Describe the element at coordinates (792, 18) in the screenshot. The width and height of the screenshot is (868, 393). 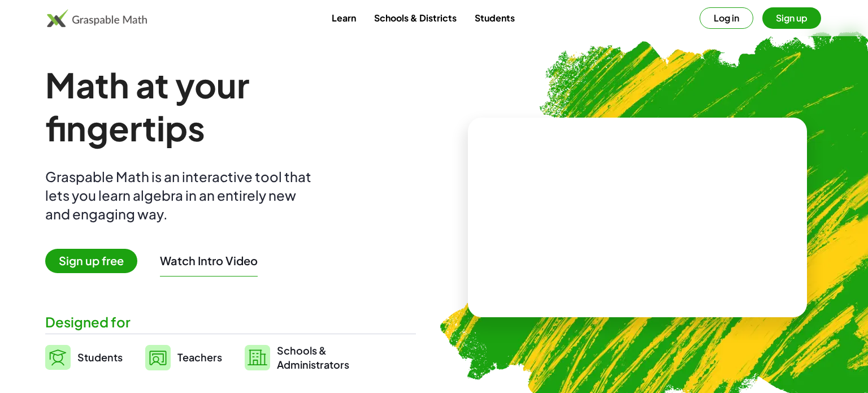
I see `button: Sign up` at that location.